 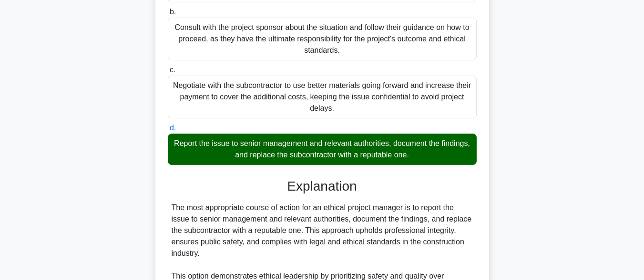 What do you see at coordinates (173, 12) in the screenshot?
I see `span: b.` at bounding box center [173, 12].